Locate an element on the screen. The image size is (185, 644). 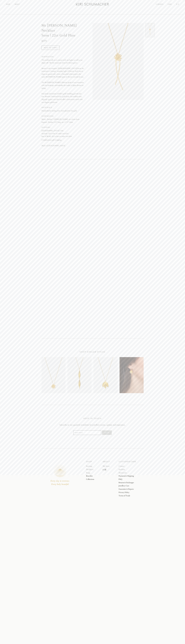
a: Stockists is located at coordinates (128, 469).